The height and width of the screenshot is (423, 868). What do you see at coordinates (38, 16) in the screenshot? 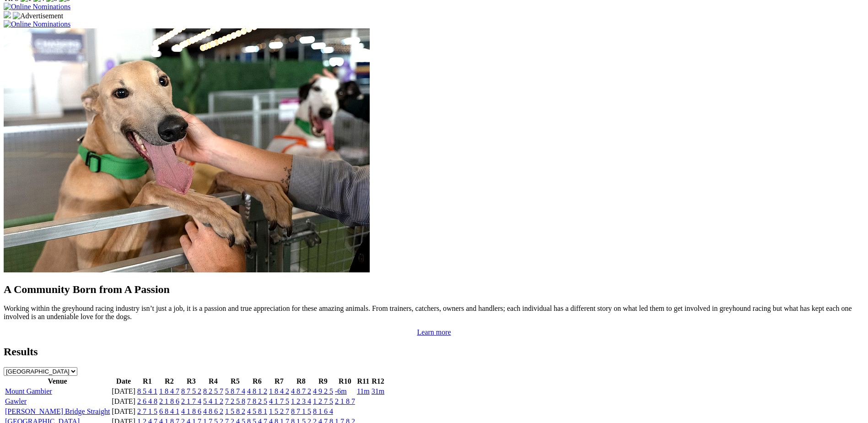
I see `img: Advertisement` at bounding box center [38, 16].